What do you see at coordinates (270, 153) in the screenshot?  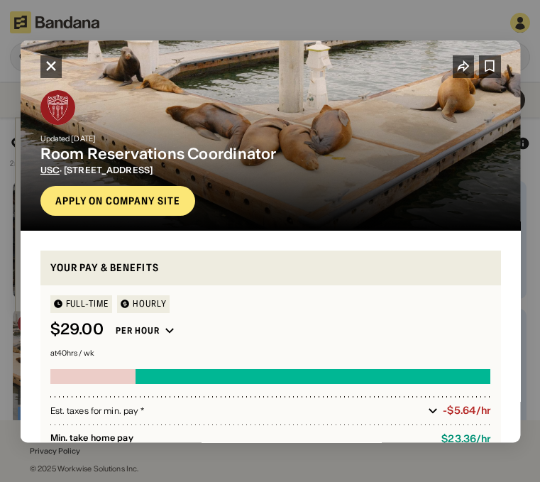 I see `div: Room Reservations Coordinator` at bounding box center [270, 153].